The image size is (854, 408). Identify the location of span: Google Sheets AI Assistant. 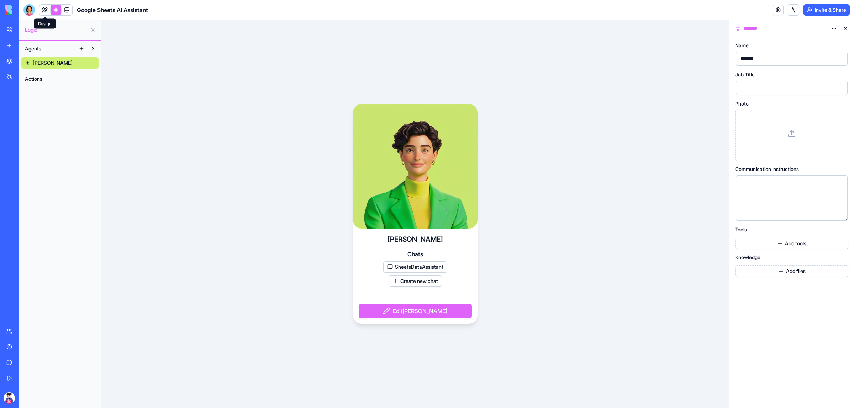
(112, 10).